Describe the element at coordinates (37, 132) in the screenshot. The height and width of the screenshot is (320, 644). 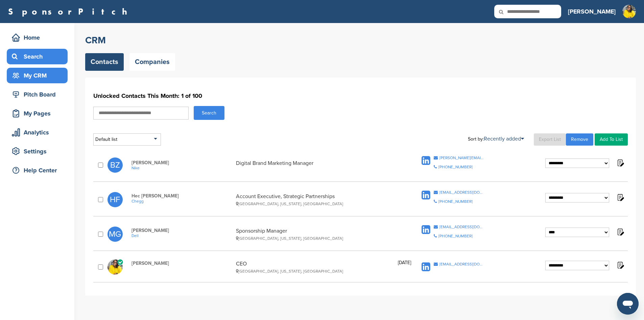
I see `a: Analytics` at that location.